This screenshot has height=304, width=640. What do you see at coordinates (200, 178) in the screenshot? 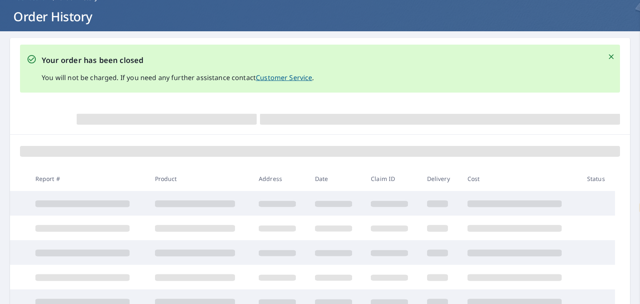
I see `th: Product` at bounding box center [200, 178].